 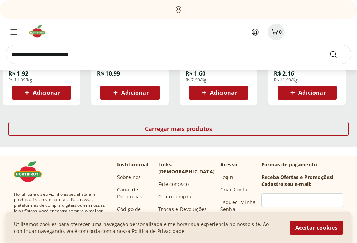 I want to click on a: Sobre nós, so click(x=129, y=178).